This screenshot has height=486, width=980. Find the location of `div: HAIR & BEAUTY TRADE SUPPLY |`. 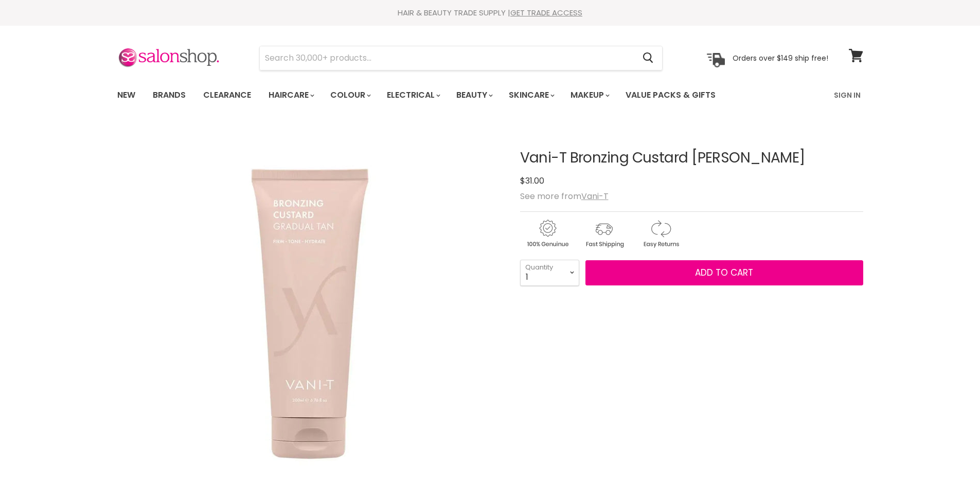

div: HAIR & BEAUTY TRADE SUPPLY | is located at coordinates (490, 13).